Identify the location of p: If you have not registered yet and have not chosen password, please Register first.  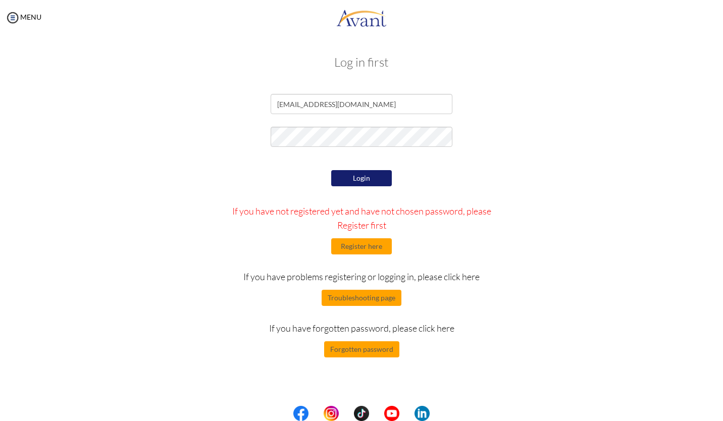
(361, 218).